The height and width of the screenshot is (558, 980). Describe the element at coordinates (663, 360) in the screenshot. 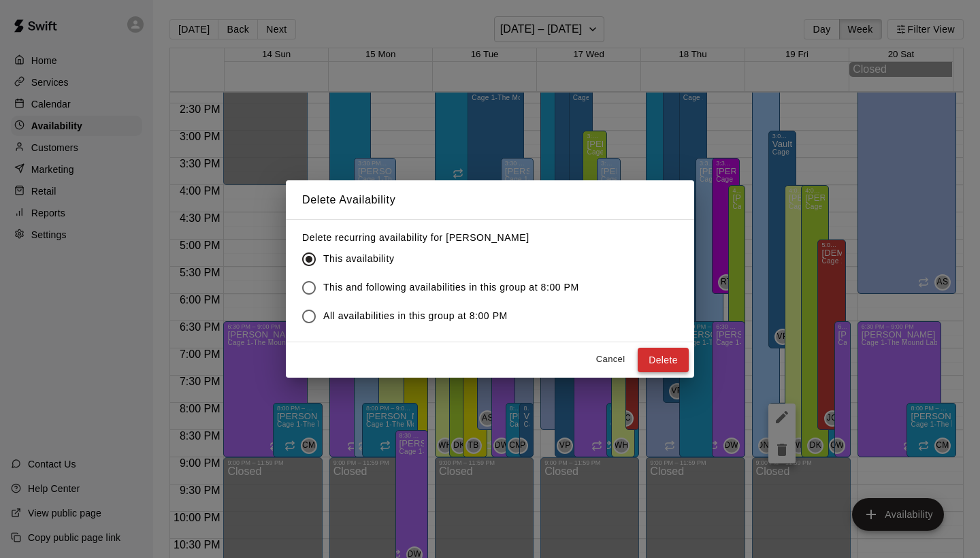

I see `button: Delete` at that location.